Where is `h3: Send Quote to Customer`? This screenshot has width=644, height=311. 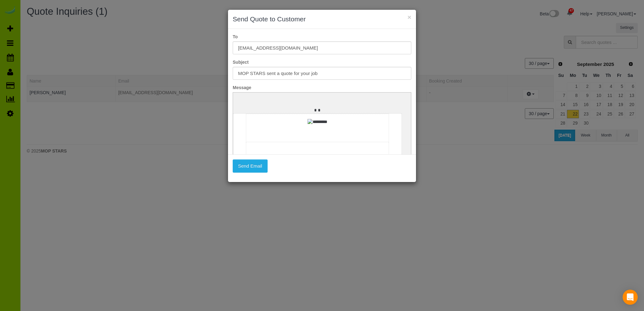
h3: Send Quote to Customer is located at coordinates (322, 19).